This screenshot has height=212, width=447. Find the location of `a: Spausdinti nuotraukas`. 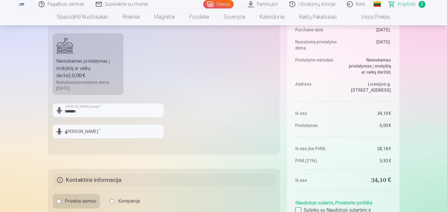

a: Spausdinti nuotraukas is located at coordinates (82, 17).